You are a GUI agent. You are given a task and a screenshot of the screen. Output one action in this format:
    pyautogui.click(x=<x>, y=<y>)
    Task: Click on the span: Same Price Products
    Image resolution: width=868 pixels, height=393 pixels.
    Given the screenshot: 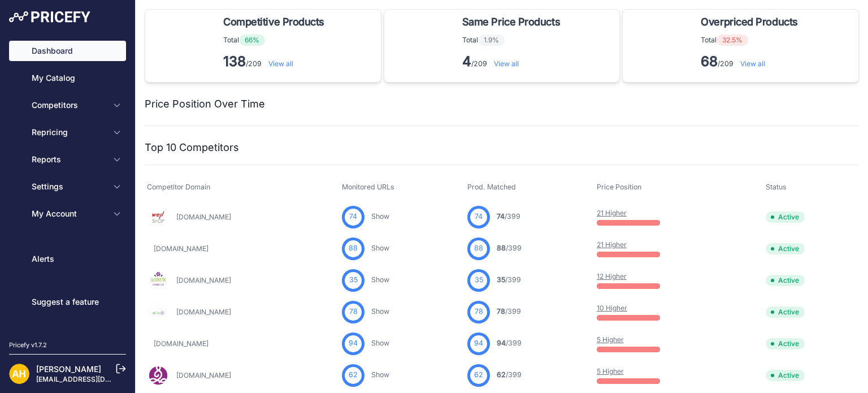 What is the action you would take?
    pyautogui.click(x=511, y=22)
    